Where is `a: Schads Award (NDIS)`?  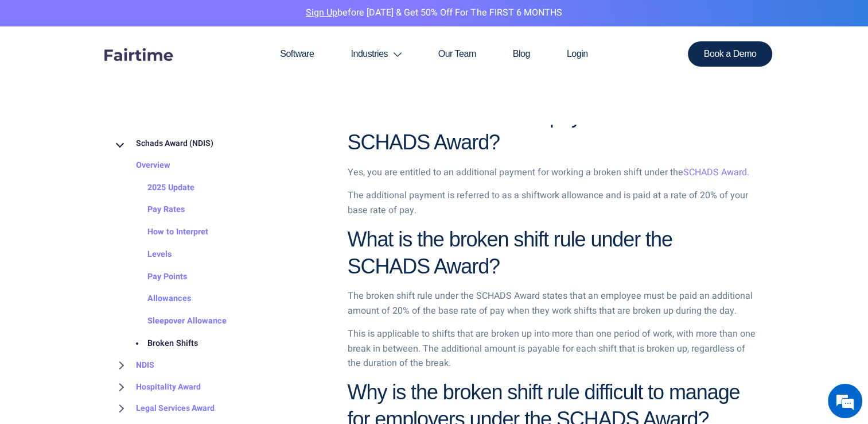 a: Schads Award (NDIS) is located at coordinates (163, 144).